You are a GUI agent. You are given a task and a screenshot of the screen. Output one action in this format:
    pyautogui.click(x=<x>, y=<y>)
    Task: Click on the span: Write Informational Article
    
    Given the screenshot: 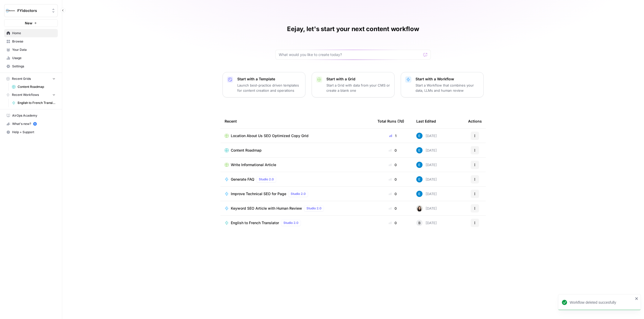 What is the action you would take?
    pyautogui.click(x=253, y=165)
    